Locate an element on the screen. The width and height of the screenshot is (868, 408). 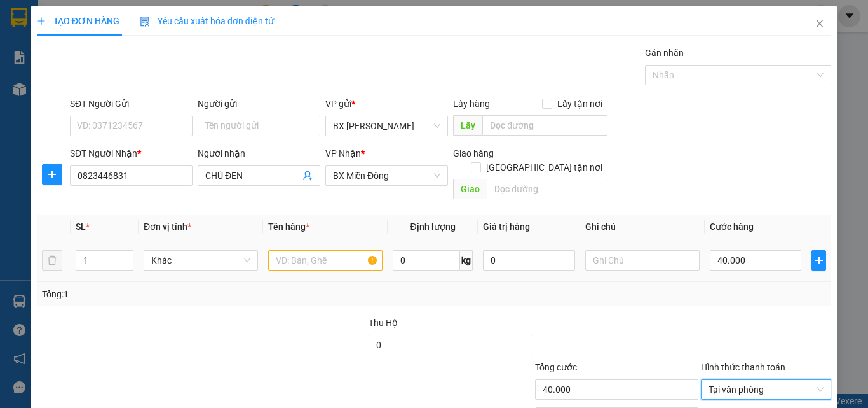
span: close is located at coordinates (820, 24).